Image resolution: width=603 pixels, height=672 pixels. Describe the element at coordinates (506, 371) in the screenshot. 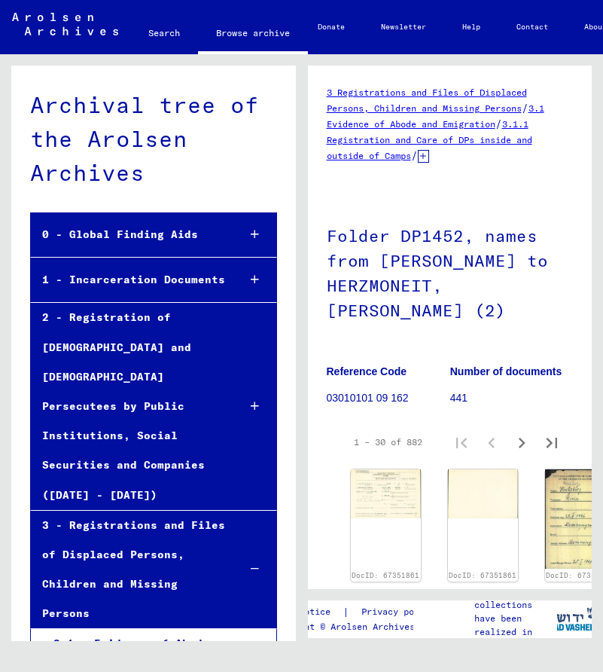

I see `b: Number of documents` at that location.